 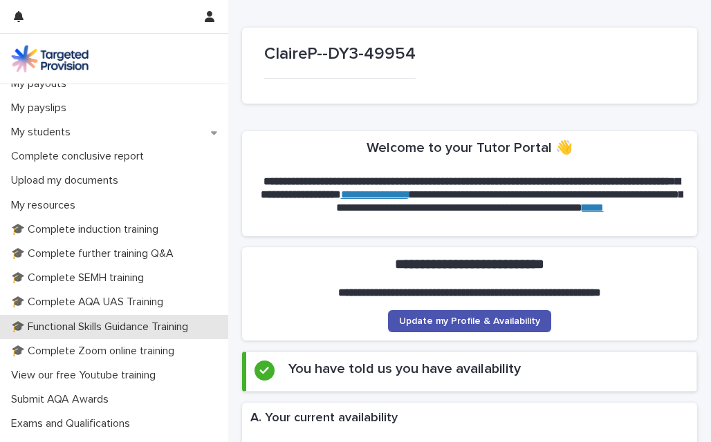 What do you see at coordinates (62, 400) in the screenshot?
I see `p: Submit AQA Awards` at bounding box center [62, 400].